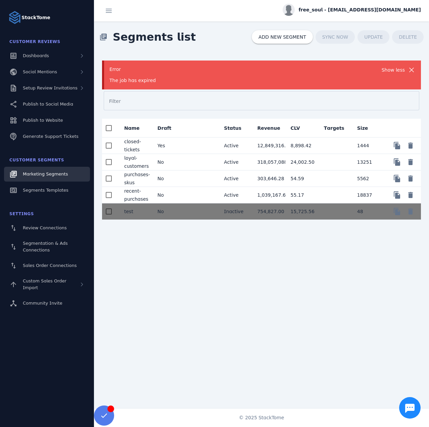 The height and width of the screenshot is (427, 429). I want to click on a: Sales Order Connections, so click(47, 265).